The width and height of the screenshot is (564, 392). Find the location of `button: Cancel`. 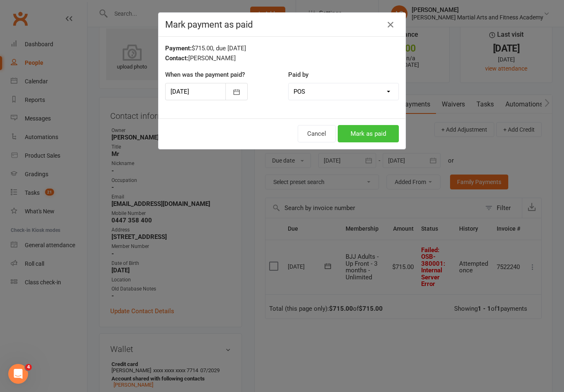

button: Cancel is located at coordinates (317, 134).